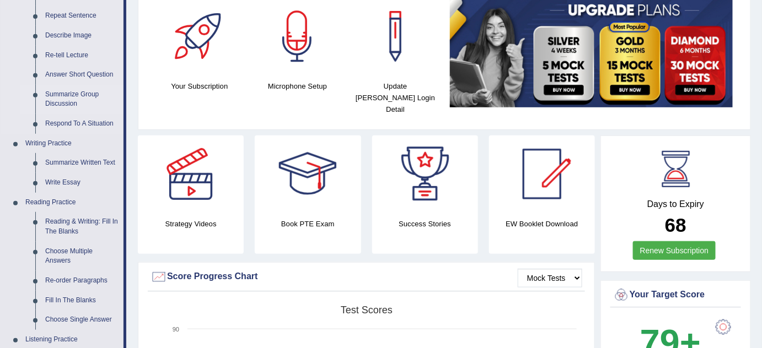  Describe the element at coordinates (367, 310) in the screenshot. I see `tspan: Test scores` at that location.